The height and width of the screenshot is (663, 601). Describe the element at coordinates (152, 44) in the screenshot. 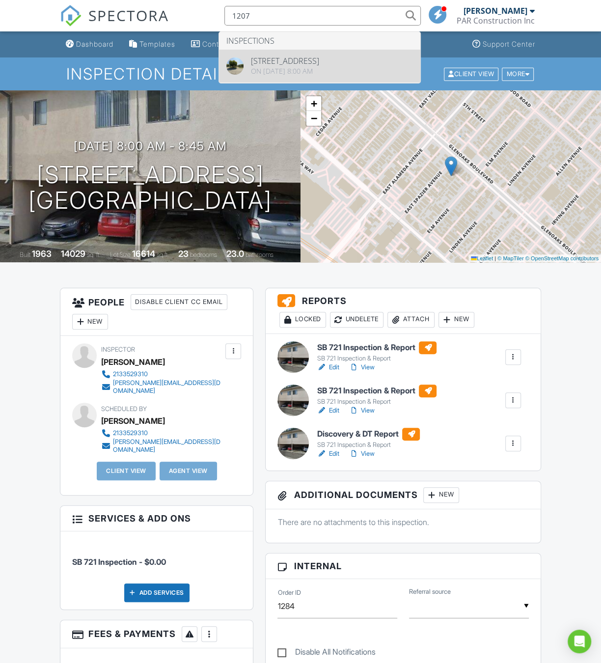

I see `a: Templates` at that location.